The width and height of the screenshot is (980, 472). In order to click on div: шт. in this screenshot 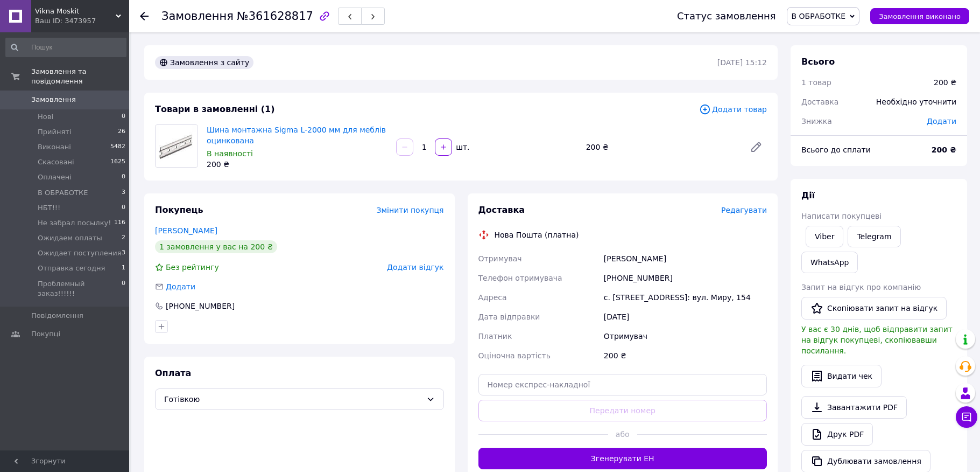, I will do `click(462, 147)`.